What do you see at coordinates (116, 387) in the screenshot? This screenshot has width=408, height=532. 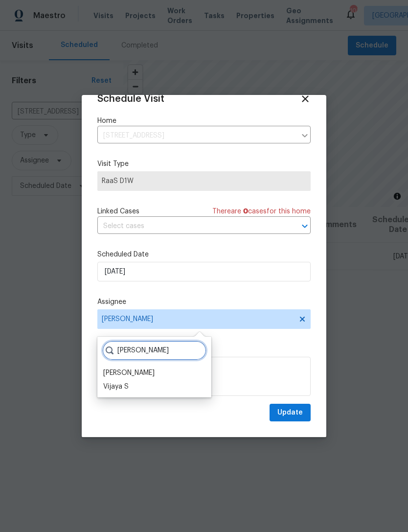 I see `div: Vijaya S` at bounding box center [116, 387].